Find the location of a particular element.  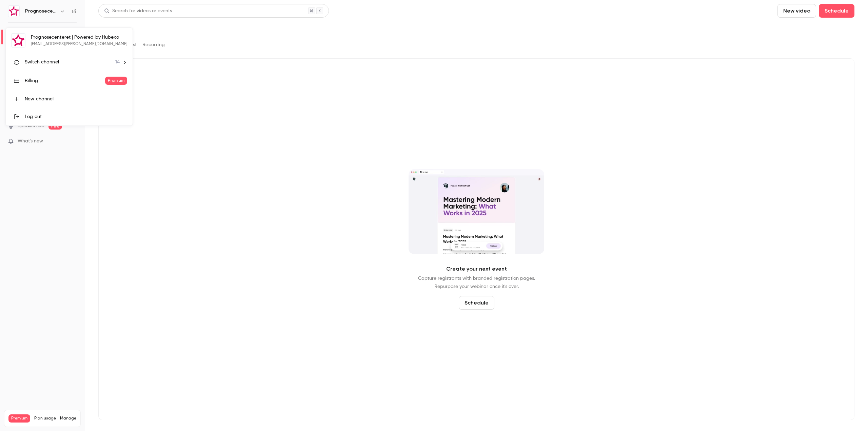

div: Log out is located at coordinates (76, 116).